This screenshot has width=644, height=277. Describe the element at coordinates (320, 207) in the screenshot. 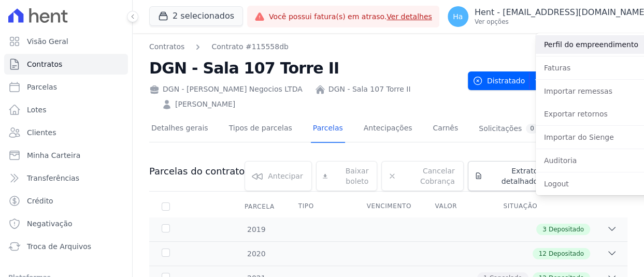

I see `th: Tipo` at that location.